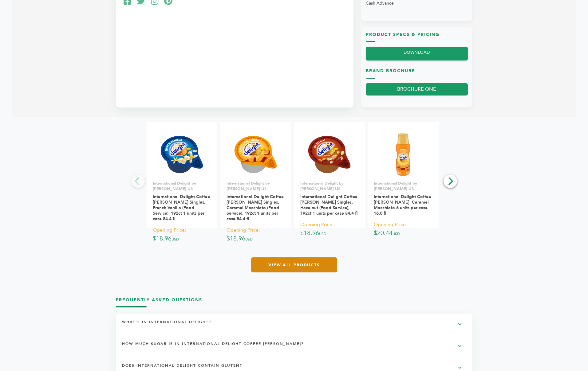 The width and height of the screenshot is (588, 371). Describe the element at coordinates (417, 73) in the screenshot. I see `h3: Brand Brochure` at that location.